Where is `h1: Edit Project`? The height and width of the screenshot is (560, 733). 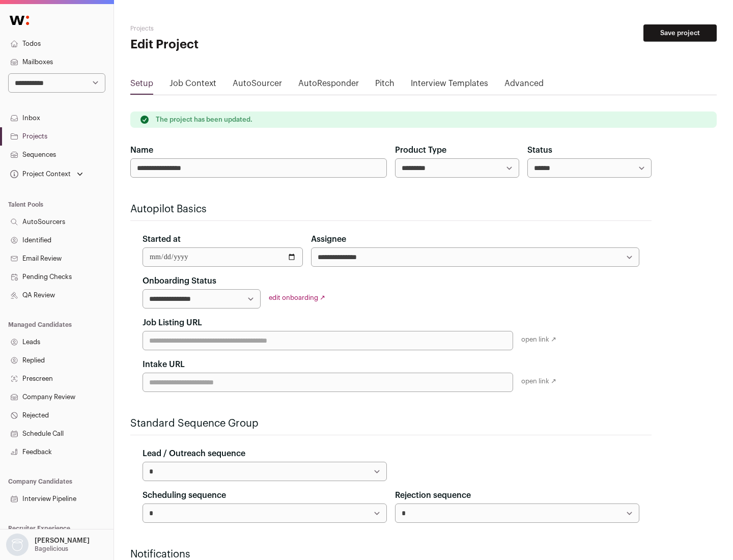 h1: Edit Project is located at coordinates (228, 45).